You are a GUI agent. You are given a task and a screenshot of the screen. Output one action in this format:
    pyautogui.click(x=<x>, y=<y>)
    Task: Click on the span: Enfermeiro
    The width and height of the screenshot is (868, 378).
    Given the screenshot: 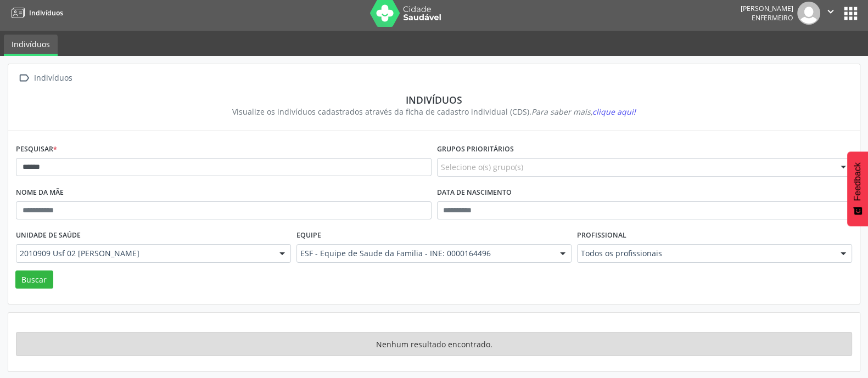 What is the action you would take?
    pyautogui.click(x=773, y=17)
    